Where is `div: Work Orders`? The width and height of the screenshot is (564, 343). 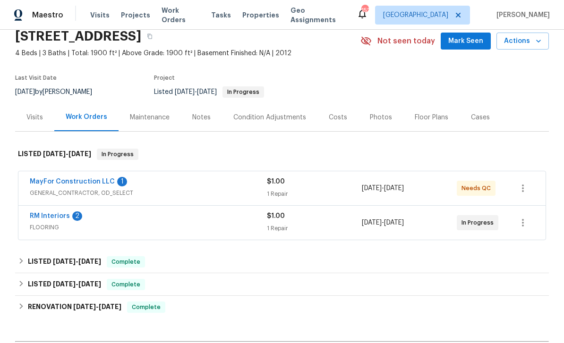
div: Work Orders is located at coordinates (86, 117).